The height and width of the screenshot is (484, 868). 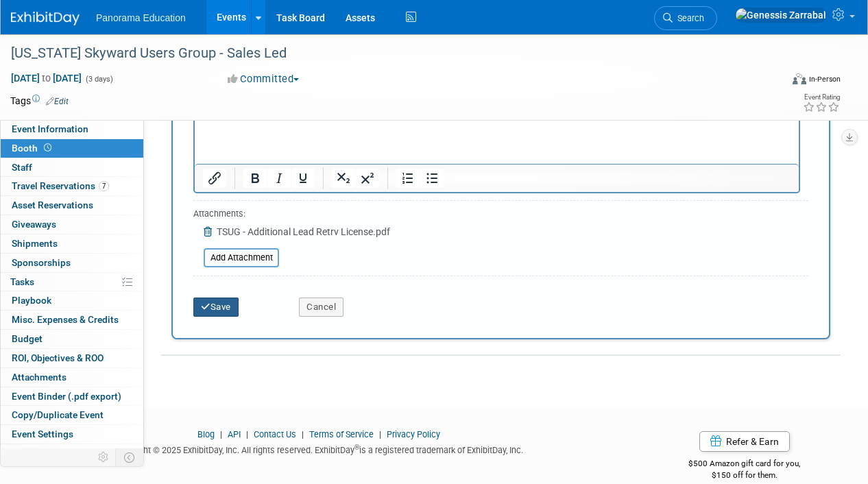 I want to click on a: Attachments, so click(x=72, y=377).